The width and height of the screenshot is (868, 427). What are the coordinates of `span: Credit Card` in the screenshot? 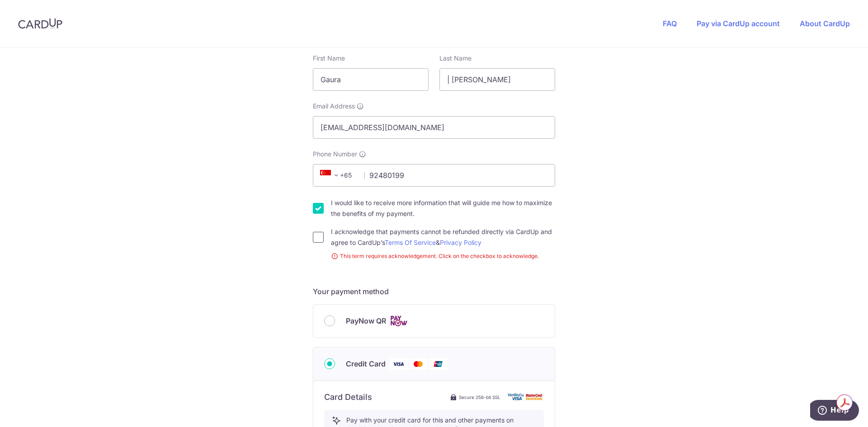 It's located at (365, 363).